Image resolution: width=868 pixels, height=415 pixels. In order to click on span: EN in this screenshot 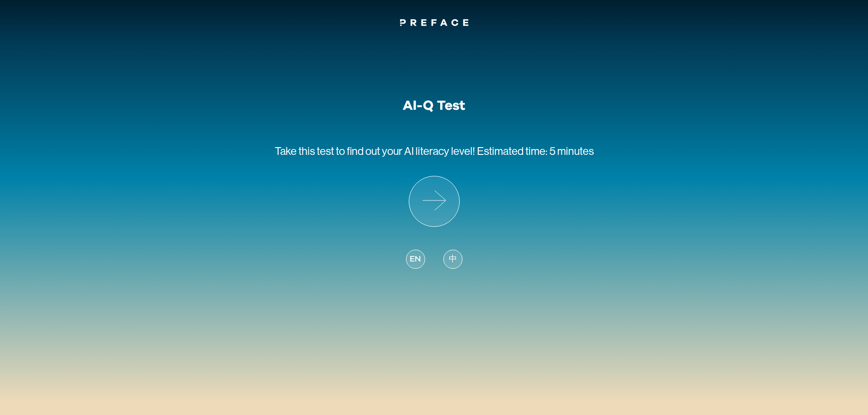, I will do `click(415, 259)`.